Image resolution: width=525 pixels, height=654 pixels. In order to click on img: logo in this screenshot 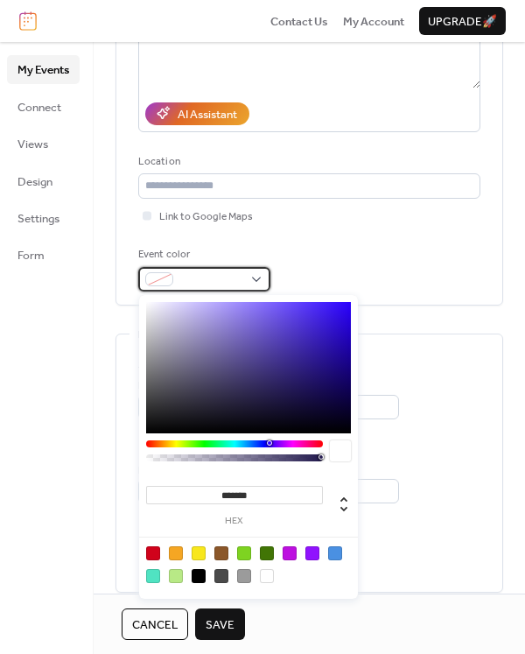, I will do `click(28, 21)`.